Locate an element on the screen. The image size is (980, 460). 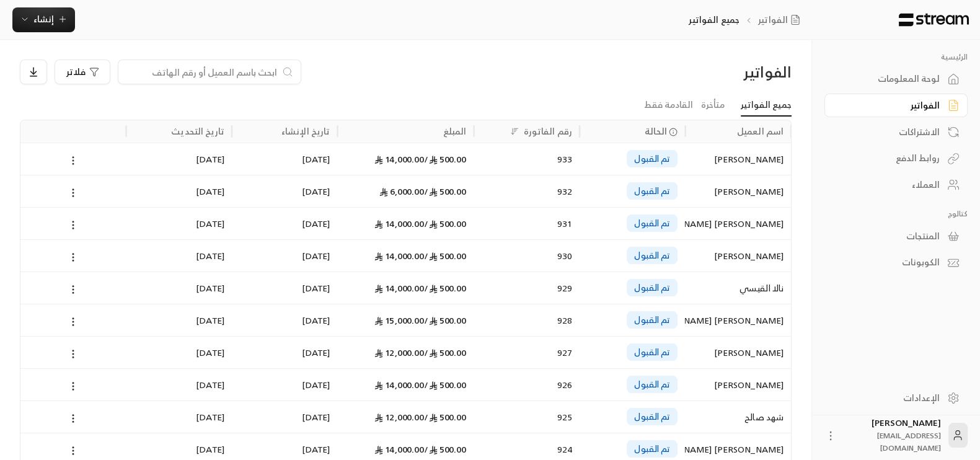
span: إنشاء is located at coordinates (44, 19).